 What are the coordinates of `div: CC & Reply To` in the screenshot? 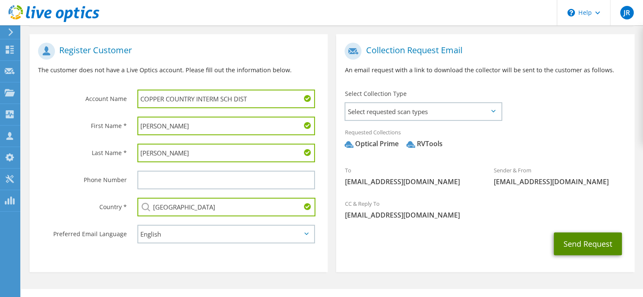 It's located at (485, 209).